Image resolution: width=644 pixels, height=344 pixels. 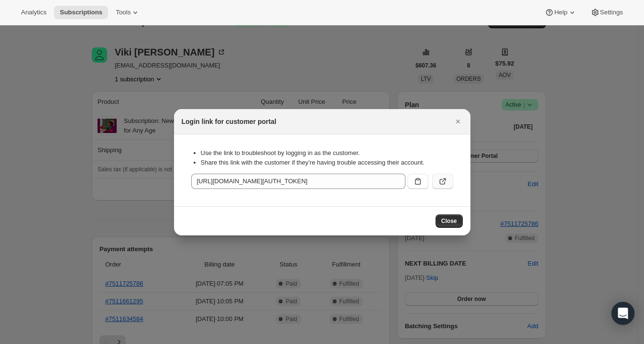 What do you see at coordinates (327, 153) in the screenshot?
I see `li: Use the link to troubleshoot by logging in as the customer.` at bounding box center [327, 153].